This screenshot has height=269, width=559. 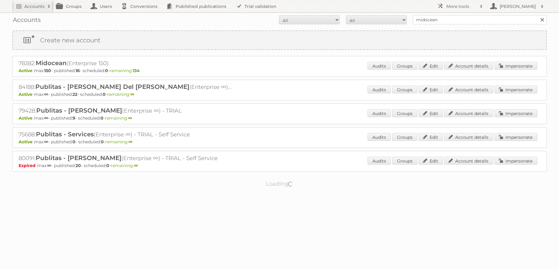 I want to click on h2: Accounts, so click(x=34, y=6).